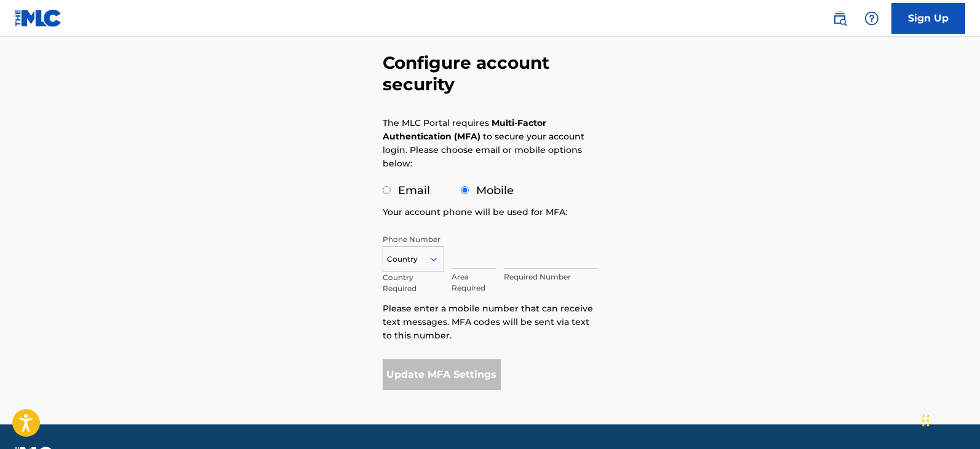 The width and height of the screenshot is (980, 449). What do you see at coordinates (494, 190) in the screenshot?
I see `label: Mobile` at bounding box center [494, 190].